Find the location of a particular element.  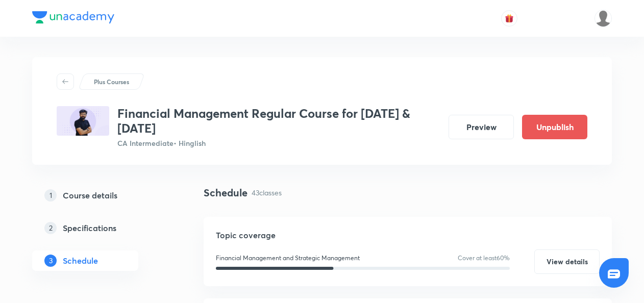

img: avatar is located at coordinates (510, 18).